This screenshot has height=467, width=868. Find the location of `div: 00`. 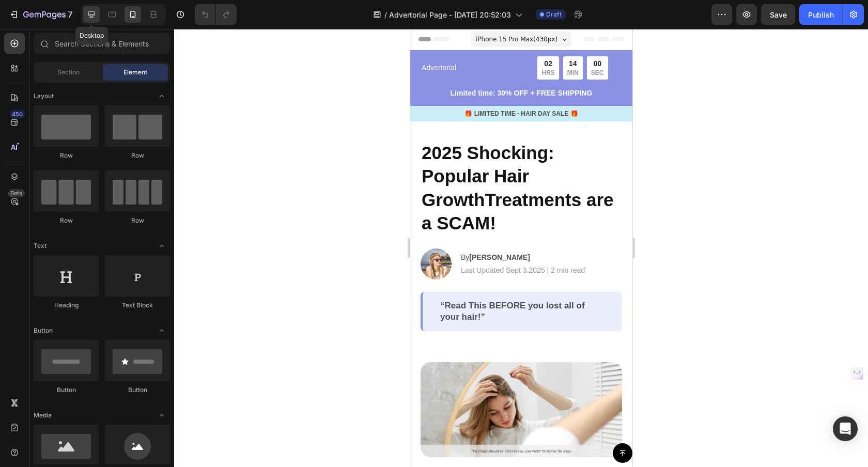

div: 00 is located at coordinates (187, 34).